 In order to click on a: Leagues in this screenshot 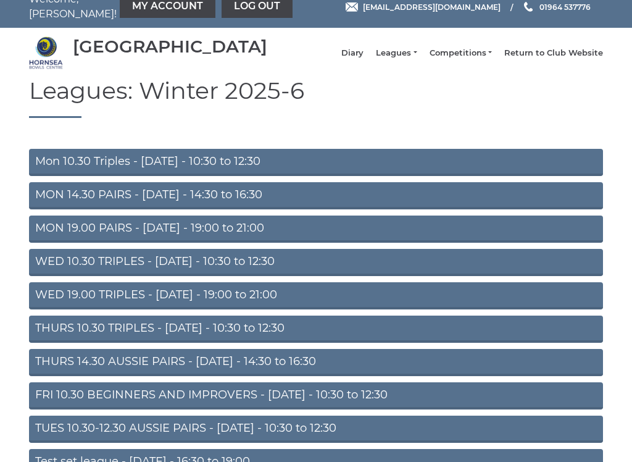, I will do `click(396, 54)`.